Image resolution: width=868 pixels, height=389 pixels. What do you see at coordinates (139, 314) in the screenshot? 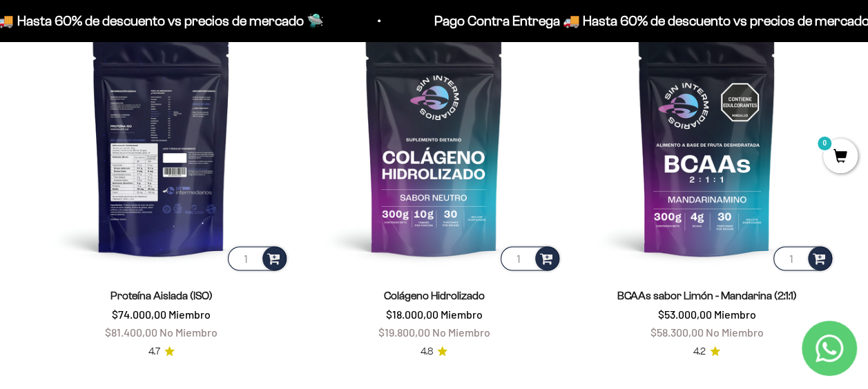
I see `span: $74.000,00` at bounding box center [139, 314].